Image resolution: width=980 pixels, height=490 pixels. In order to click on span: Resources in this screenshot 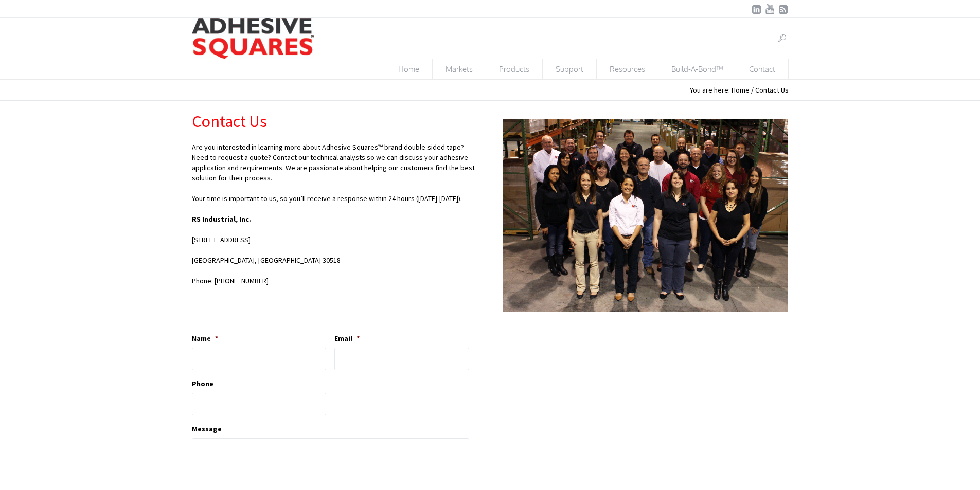, I will do `click(627, 69)`.